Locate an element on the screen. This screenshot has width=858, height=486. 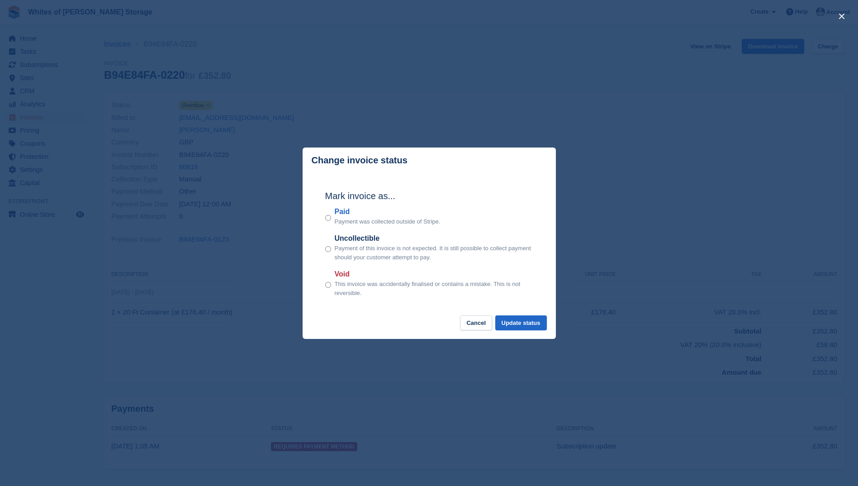
button: Cancel is located at coordinates (476, 322).